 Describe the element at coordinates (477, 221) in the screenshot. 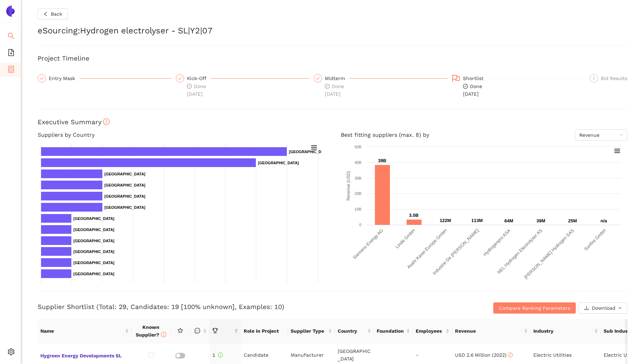

I see `text: 113M` at that location.